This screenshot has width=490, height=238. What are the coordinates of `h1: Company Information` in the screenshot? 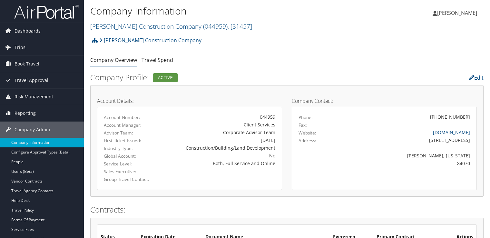 It's located at (221, 11).